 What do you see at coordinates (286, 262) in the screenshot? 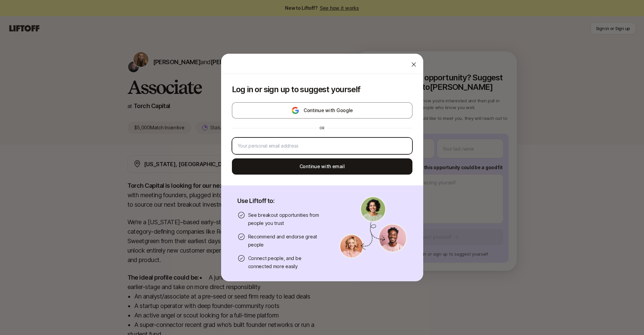
I see `p: Connect people, and be connected more easily` at bounding box center [286, 262].